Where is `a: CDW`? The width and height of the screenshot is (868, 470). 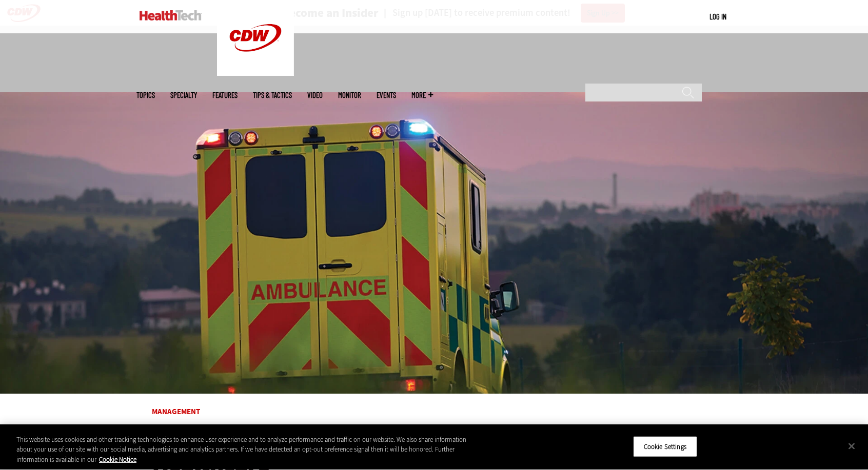 a: CDW is located at coordinates (255, 73).